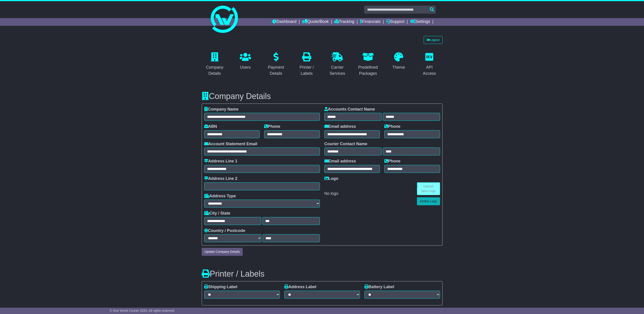 The height and width of the screenshot is (314, 644). What do you see at coordinates (322, 274) in the screenshot?
I see `h3: Printer / Labels` at bounding box center [322, 274].